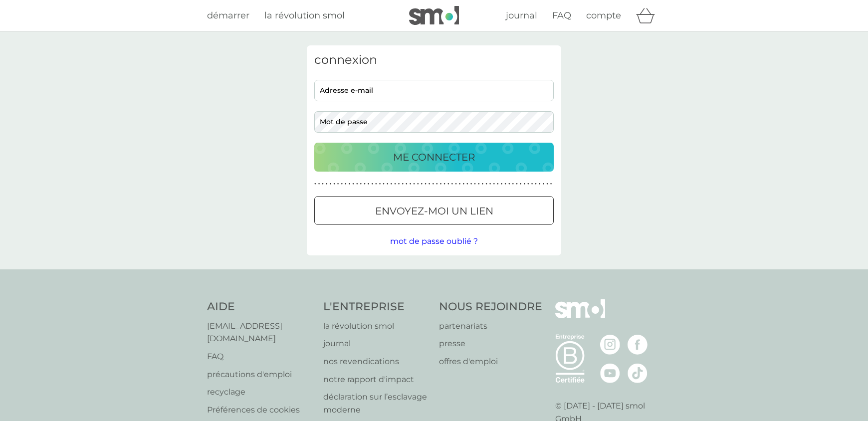 The height and width of the screenshot is (421, 868). What do you see at coordinates (434, 157) in the screenshot?
I see `p: ME CONNECTER` at bounding box center [434, 157].